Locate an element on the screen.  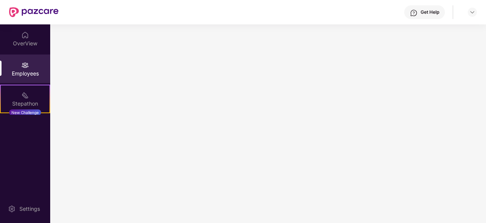
img: svg+xml;base64,PHN2ZyBpZD0iSG9tZSIgeG1sbnM9Imh0dHA6Ly93d3cudzMub3JnLzIwMDAvc3ZnIiB3aWR0aD0iMjAiIG... is located at coordinates (25, 35).